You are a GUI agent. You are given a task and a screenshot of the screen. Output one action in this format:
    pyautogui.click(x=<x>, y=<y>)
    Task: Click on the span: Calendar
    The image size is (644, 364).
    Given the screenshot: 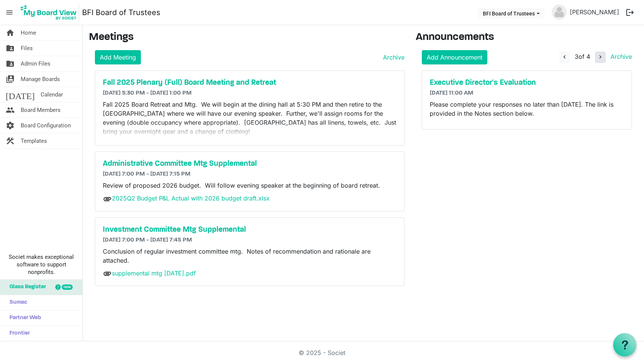 What is the action you would take?
    pyautogui.click(x=51, y=95)
    